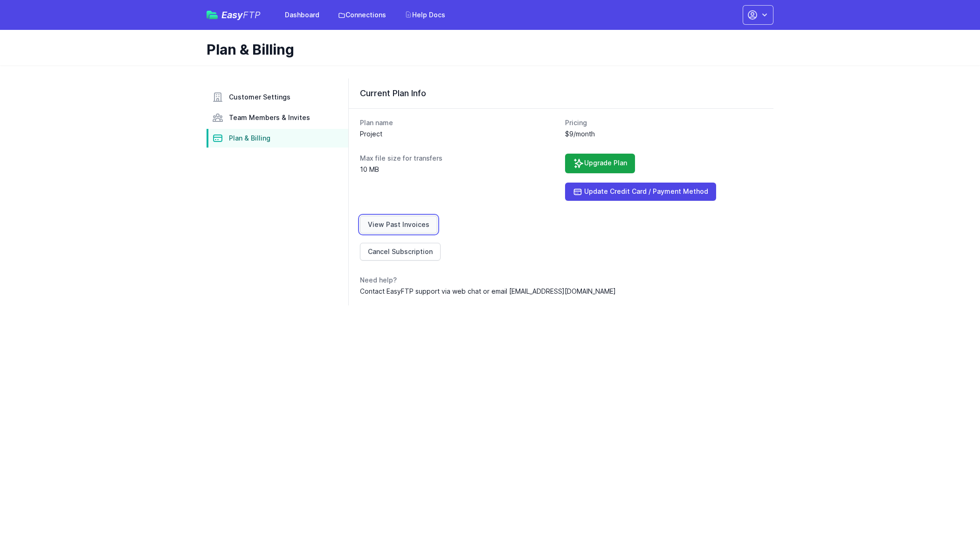  What do you see at coordinates (459, 170) in the screenshot?
I see `dd: 10 MB` at bounding box center [459, 170].